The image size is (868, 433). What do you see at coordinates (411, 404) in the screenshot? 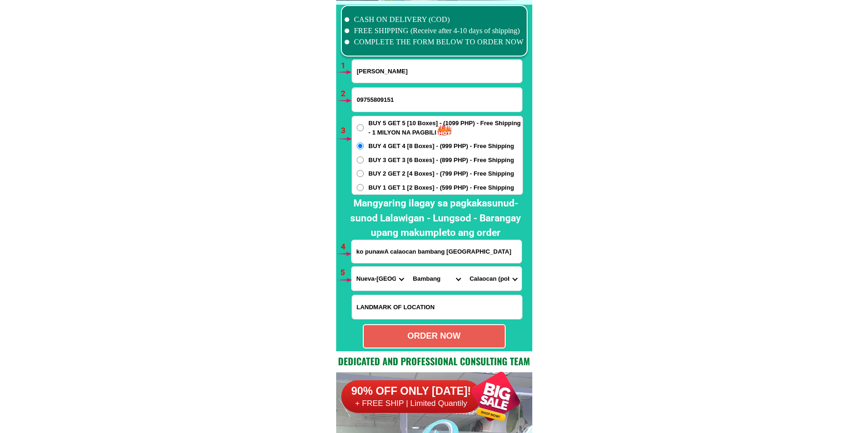
I see `h6: + FREE SHIP | Limited Quantily` at bounding box center [411, 404].